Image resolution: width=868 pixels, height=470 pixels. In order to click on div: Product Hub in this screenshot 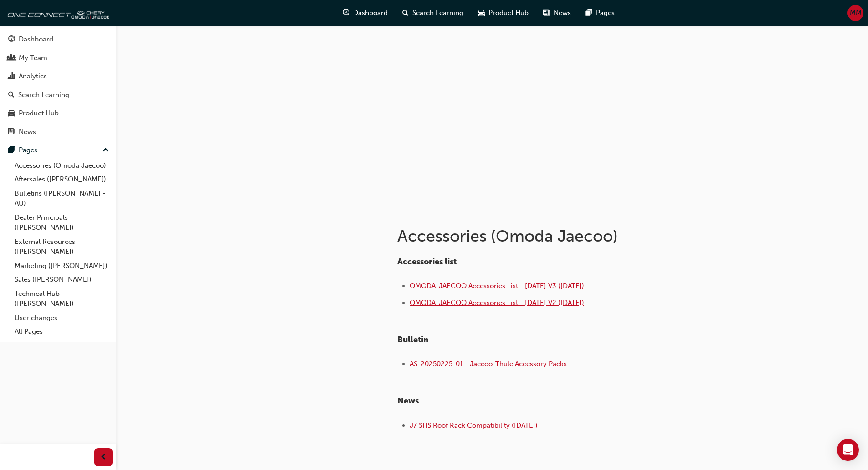, I will do `click(39, 113)`.